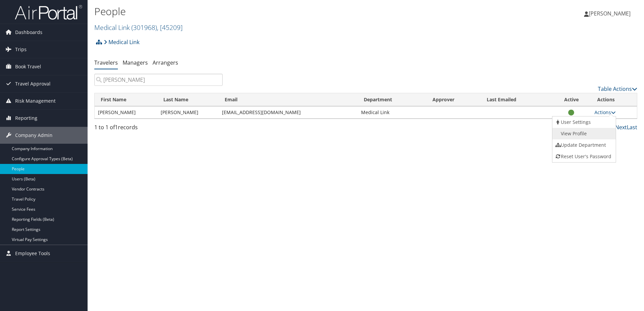 This screenshot has width=644, height=311. Describe the element at coordinates (28, 67) in the screenshot. I see `span: Book Travel` at that location.